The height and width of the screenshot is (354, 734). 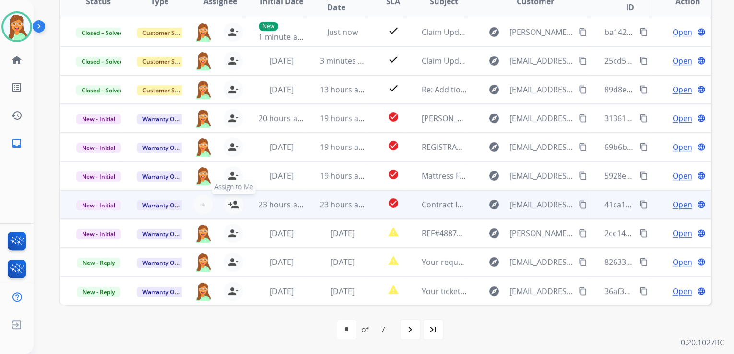 What do you see at coordinates (345, 61) in the screenshot?
I see `span: 3 minutes ago` at bounding box center [345, 61].